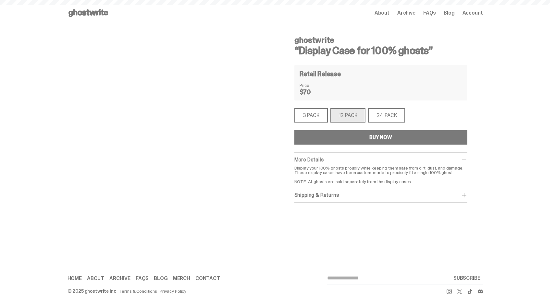 The image size is (555, 307). What do you see at coordinates (181, 279) in the screenshot?
I see `a: Merch` at bounding box center [181, 279].